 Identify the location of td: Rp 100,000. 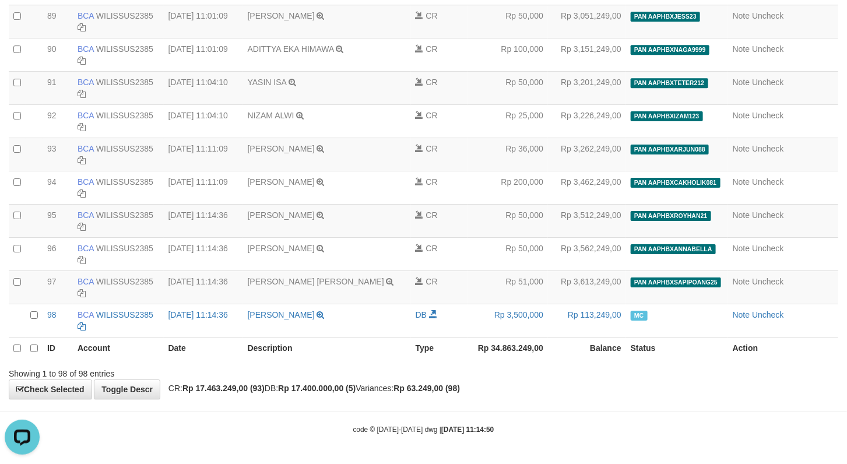
(508, 54).